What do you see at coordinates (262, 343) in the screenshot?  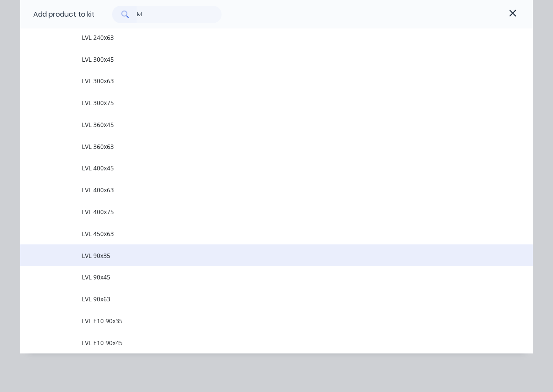 I see `span: LVL E10 90x45` at bounding box center [262, 343].